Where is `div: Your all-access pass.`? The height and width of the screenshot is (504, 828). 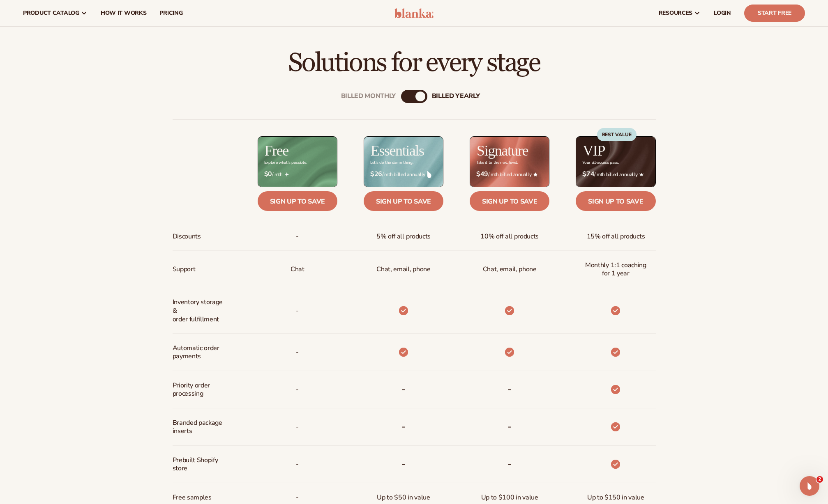 div: Your all-access pass. is located at coordinates (601, 163).